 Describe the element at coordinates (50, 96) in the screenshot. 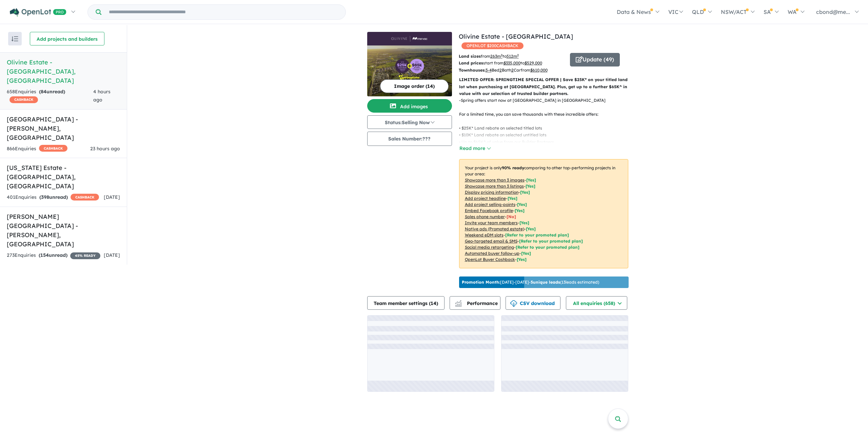

I see `div: 658 Enquir ies` at that location.